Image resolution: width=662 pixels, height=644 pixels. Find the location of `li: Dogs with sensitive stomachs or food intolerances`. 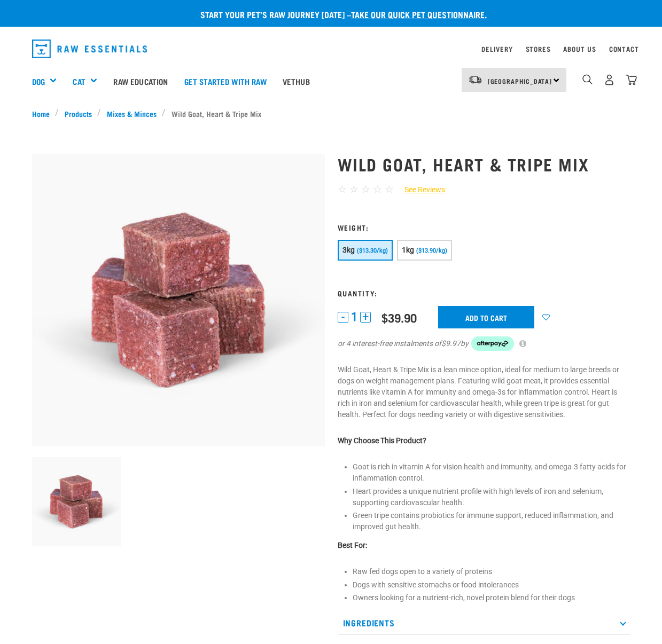

li: Dogs with sensitive stomachs or food intolerances is located at coordinates (491, 585).